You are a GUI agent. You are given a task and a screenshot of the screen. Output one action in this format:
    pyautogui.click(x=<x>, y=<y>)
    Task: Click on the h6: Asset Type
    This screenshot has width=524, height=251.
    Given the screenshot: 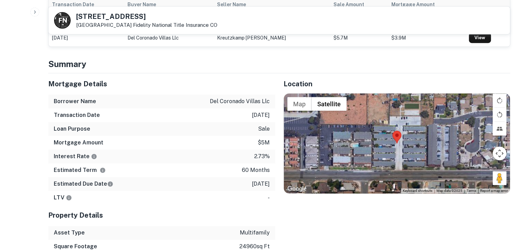 What is the action you would take?
    pyautogui.click(x=69, y=233)
    